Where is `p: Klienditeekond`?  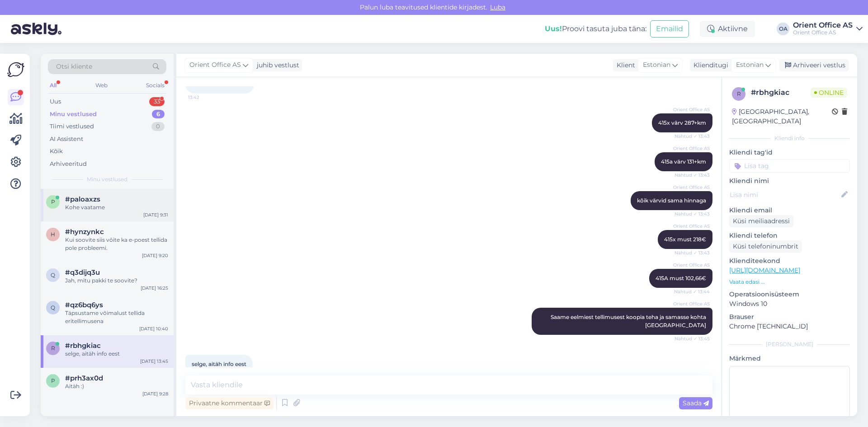
p: Klienditeekond is located at coordinates (789, 260).